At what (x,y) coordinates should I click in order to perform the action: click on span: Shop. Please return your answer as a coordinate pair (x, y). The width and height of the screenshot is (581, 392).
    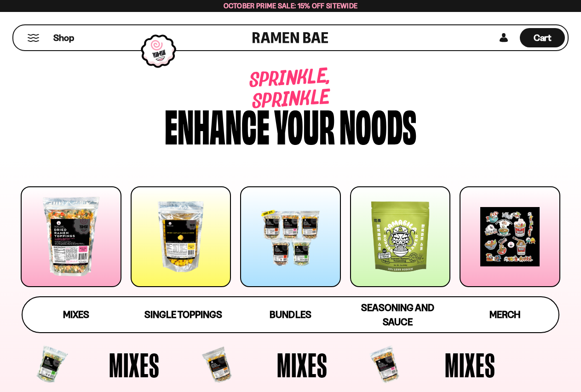
    Looking at the image, I should click on (64, 38).